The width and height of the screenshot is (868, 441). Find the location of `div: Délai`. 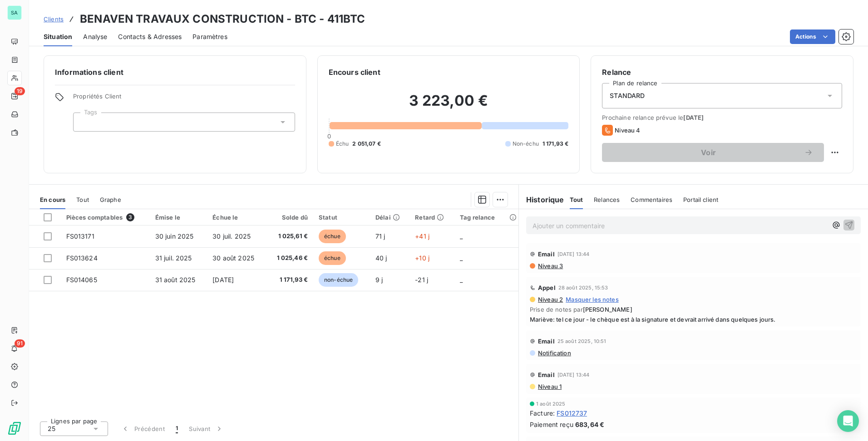

div: Délai is located at coordinates (390, 218).